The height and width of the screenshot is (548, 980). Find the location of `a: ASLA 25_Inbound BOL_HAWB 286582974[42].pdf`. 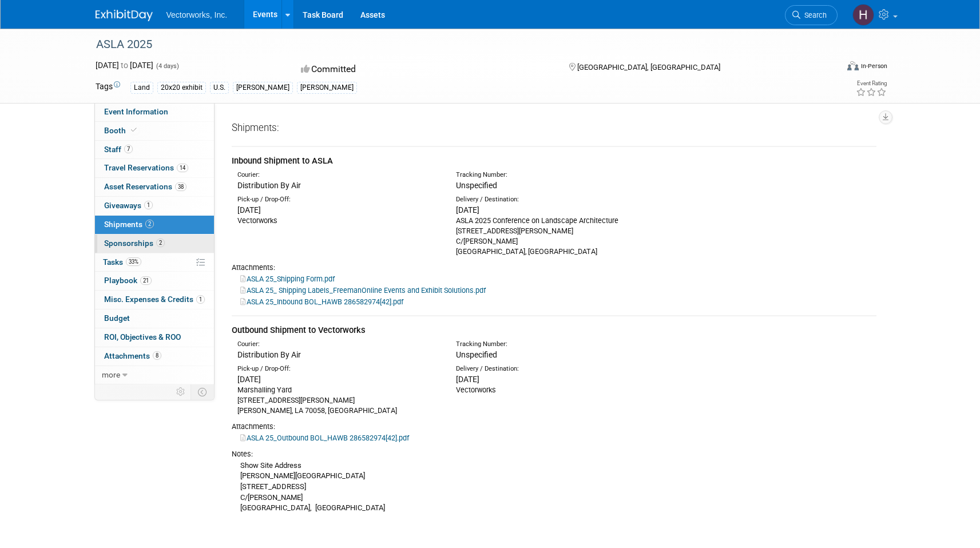

a: ASLA 25_Inbound BOL_HAWB 286582974[42].pdf is located at coordinates (322, 302).